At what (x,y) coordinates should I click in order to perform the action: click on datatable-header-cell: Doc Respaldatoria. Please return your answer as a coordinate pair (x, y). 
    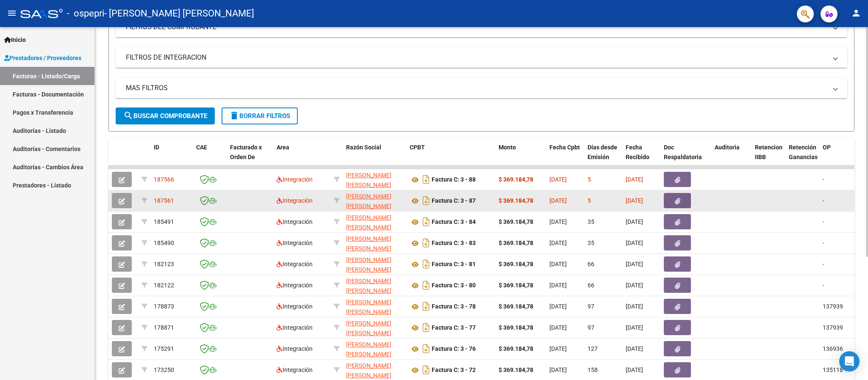
    Looking at the image, I should click on (686, 157).